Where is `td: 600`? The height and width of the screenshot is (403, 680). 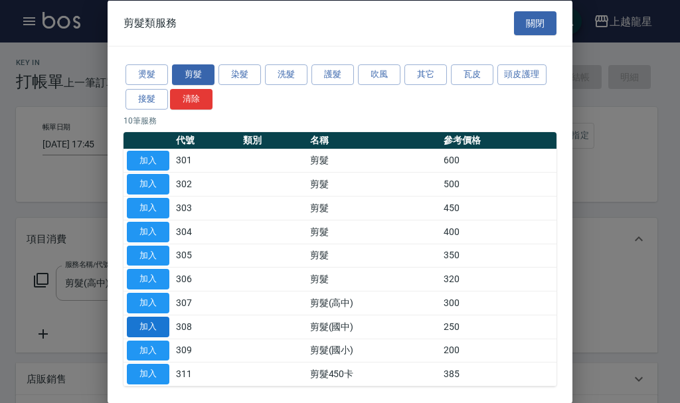 td: 600 is located at coordinates (498, 161).